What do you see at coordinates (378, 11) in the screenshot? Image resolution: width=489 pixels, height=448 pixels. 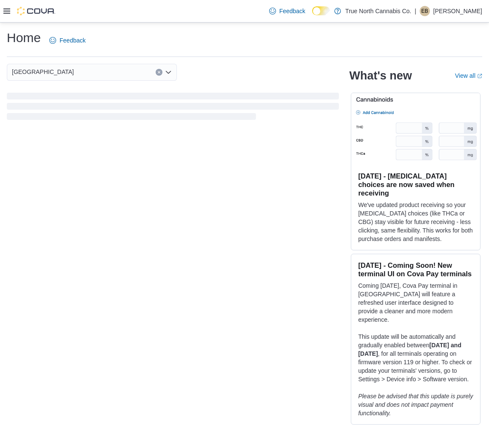 I see `p: True North Cannabis Co.` at bounding box center [378, 11].